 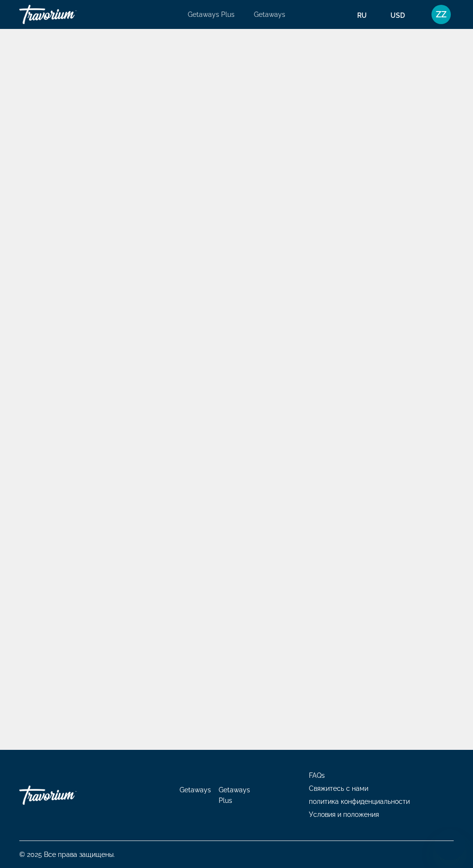 What do you see at coordinates (359, 802) in the screenshot?
I see `span: политика конфиденциальности` at bounding box center [359, 802].